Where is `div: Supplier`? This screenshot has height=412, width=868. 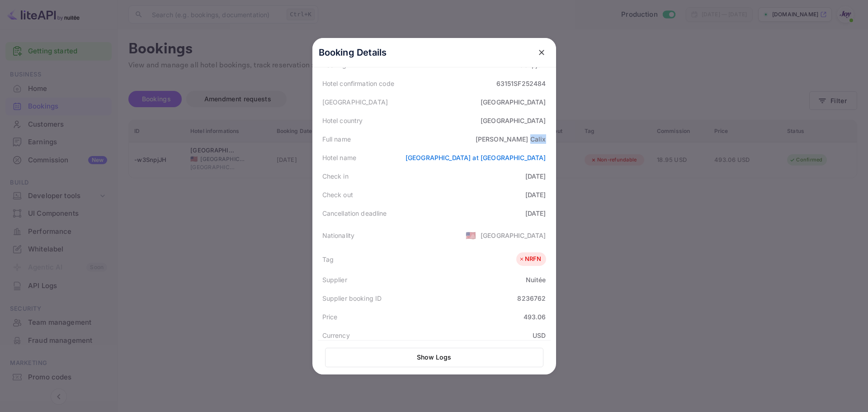
div: Supplier is located at coordinates (335, 280).